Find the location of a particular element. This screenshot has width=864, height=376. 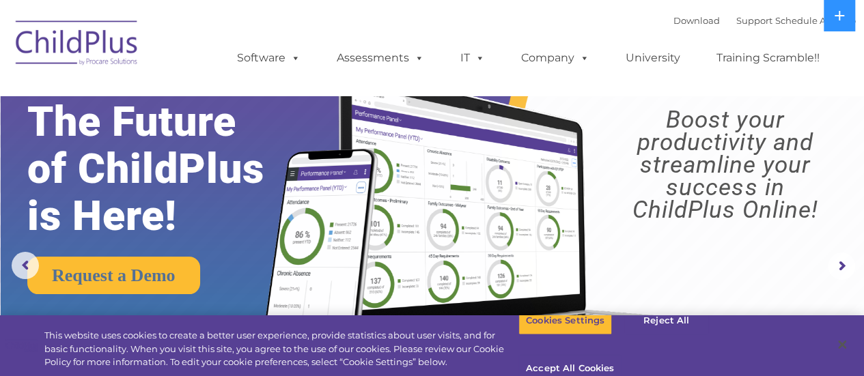

a: Training Scramble!! is located at coordinates (767, 58).